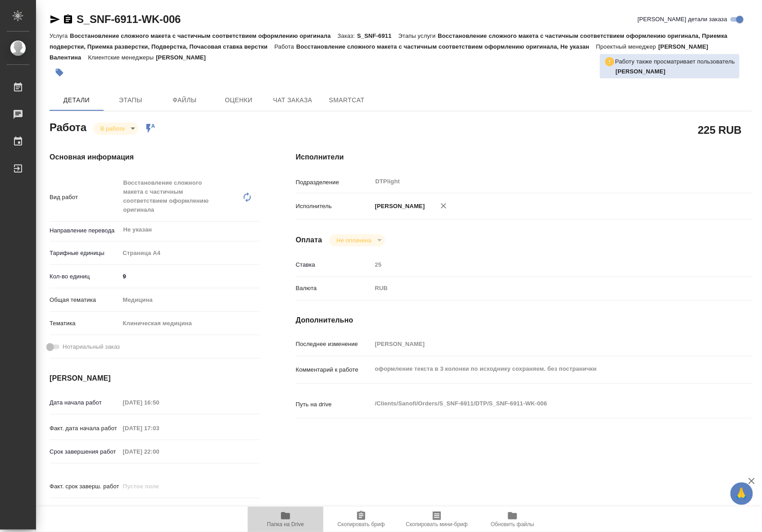 Image resolution: width=762 pixels, height=532 pixels. What do you see at coordinates (85, 509) in the screenshot?
I see `p: Срок завершения услуги` at bounding box center [85, 509].